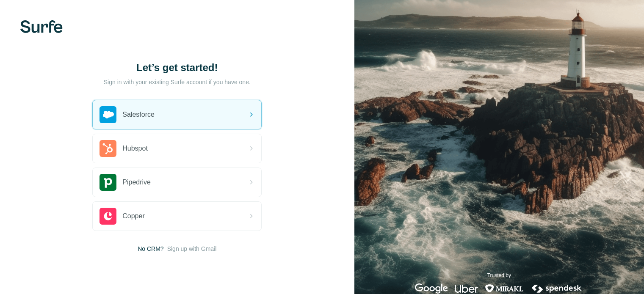 The height and width of the screenshot is (294, 644). I want to click on img: spendesk's logo, so click(557, 288).